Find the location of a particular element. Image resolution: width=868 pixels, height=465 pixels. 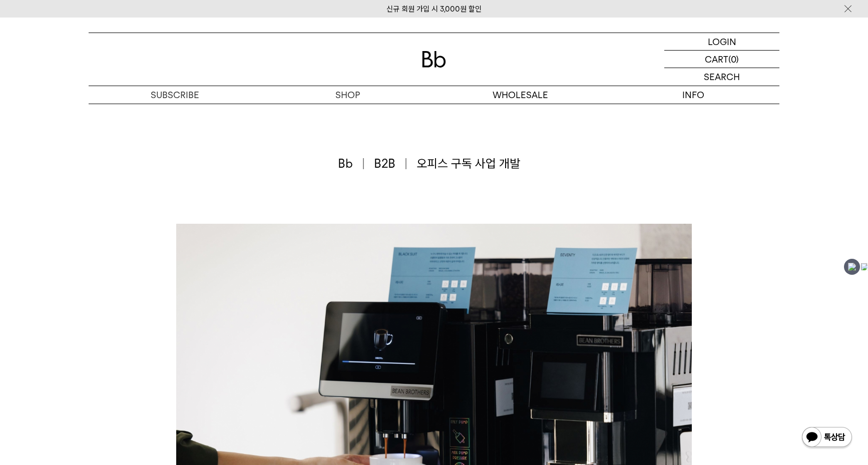

img: 로고 is located at coordinates (434, 59).